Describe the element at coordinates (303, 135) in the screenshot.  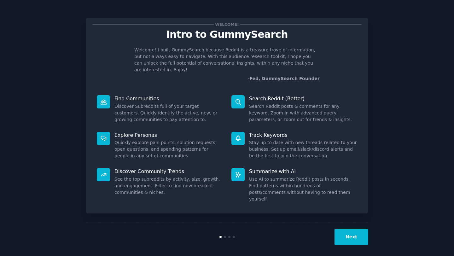
I see `p: Track Keywords` at that location.